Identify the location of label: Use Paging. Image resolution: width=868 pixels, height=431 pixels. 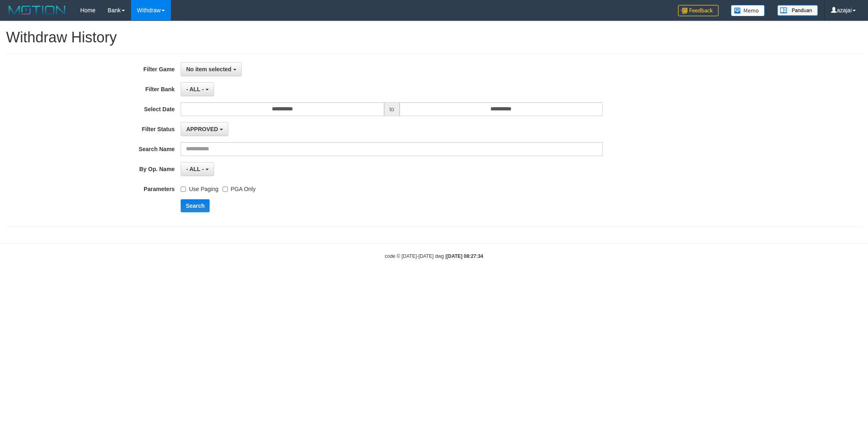
(199, 187).